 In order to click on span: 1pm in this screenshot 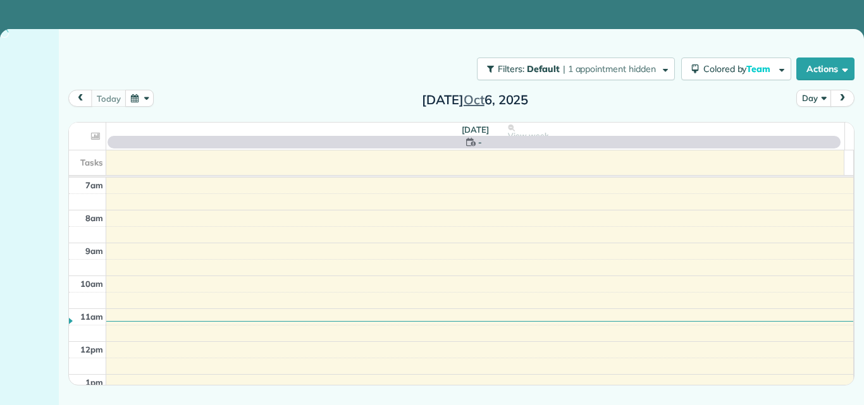, I will do `click(94, 383)`.